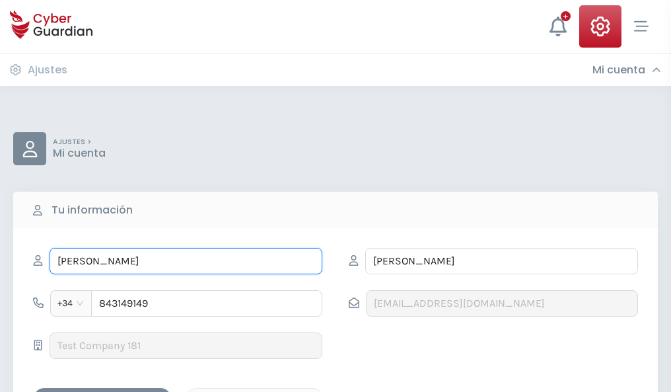 The height and width of the screenshot is (392, 671). What do you see at coordinates (207, 303) in the screenshot?
I see `input: 612345678` at bounding box center [207, 303].